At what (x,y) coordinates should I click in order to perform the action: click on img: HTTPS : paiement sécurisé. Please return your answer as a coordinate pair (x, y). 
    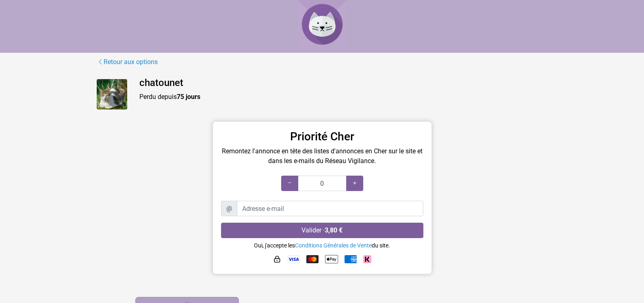
    Looking at the image, I should click on (277, 259).